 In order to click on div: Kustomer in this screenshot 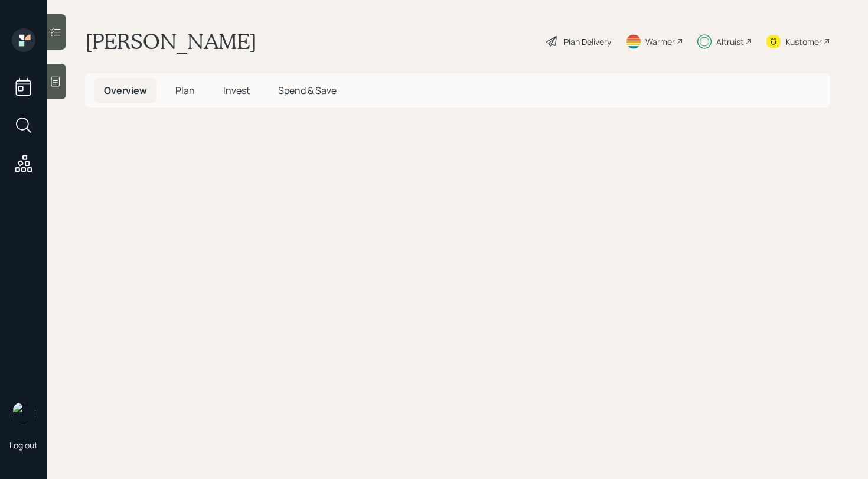, I will do `click(804, 42)`.